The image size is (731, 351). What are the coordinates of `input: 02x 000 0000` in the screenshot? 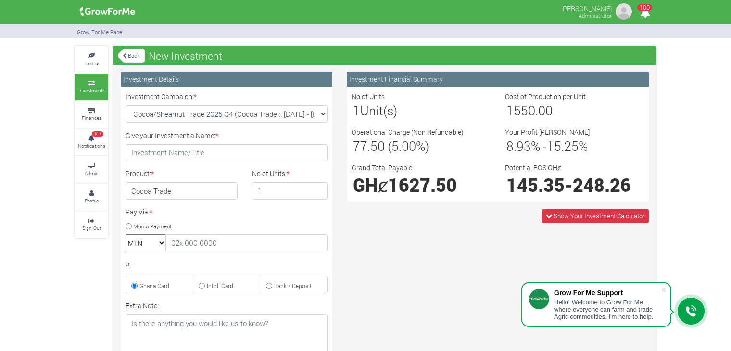 It's located at (246, 243).